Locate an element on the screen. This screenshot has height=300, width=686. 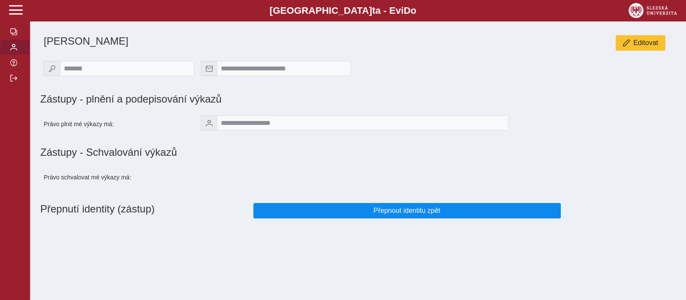
div: Právo schvalovat mé výkazy má: is located at coordinates (119, 177).